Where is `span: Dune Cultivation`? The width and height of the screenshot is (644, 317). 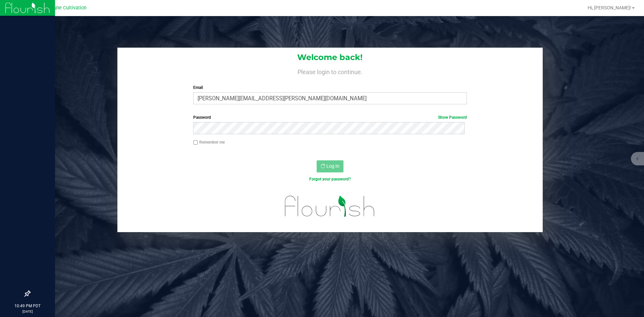
span: Dune Cultivation is located at coordinates (69, 8).